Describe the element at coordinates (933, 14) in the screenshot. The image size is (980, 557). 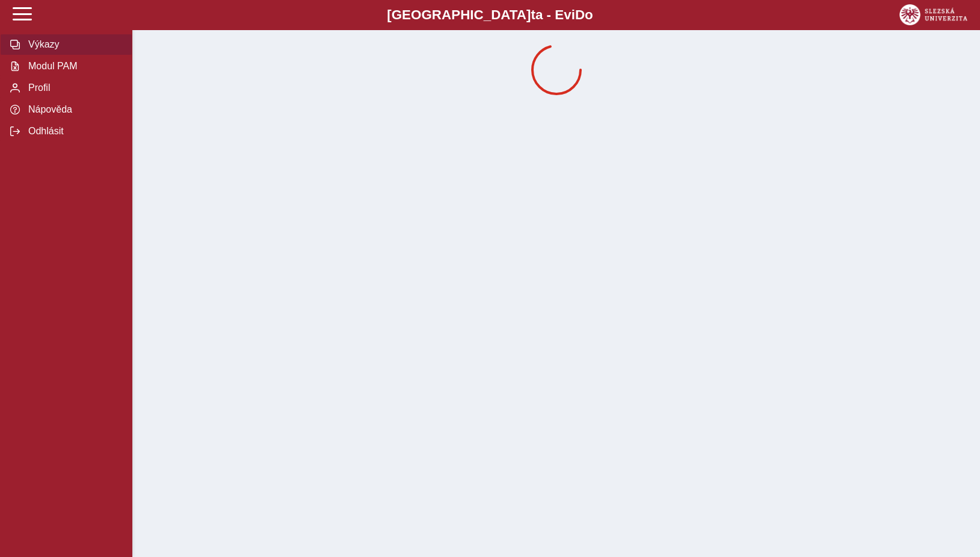
I see `img: logo_web_su.png` at that location.